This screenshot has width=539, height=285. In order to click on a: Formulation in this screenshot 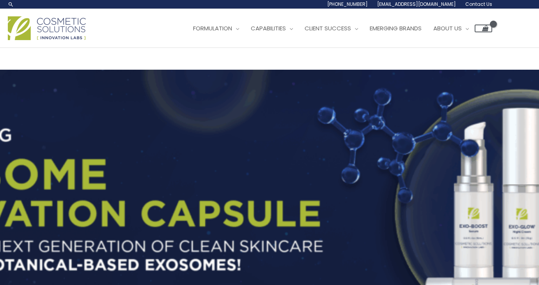, I will do `click(216, 28)`.